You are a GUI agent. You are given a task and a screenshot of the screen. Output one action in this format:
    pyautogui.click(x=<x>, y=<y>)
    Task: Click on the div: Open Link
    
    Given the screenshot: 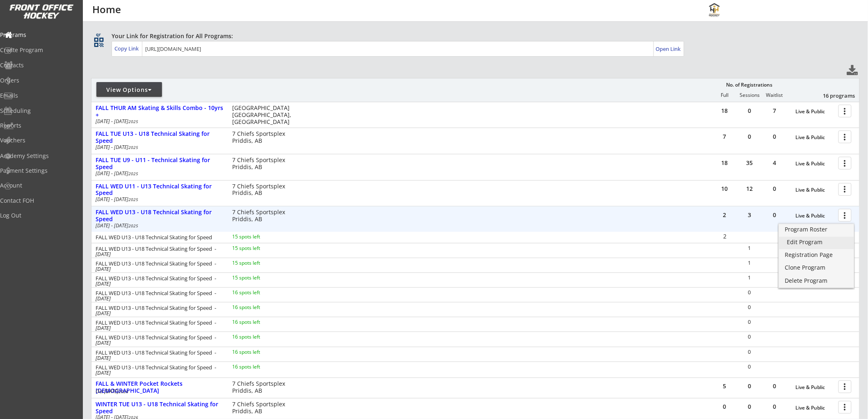 What is the action you would take?
    pyautogui.click(x=669, y=49)
    